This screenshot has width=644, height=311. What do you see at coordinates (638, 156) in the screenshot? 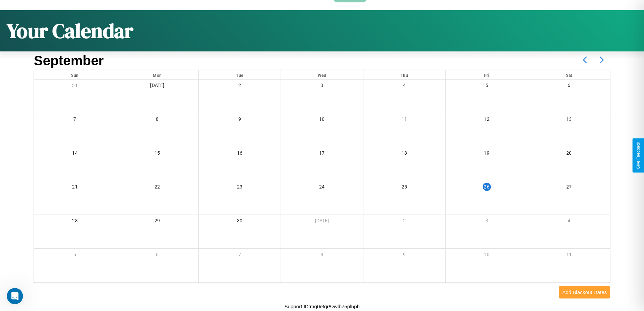
I see `div: Give Feedback` at bounding box center [638, 156].